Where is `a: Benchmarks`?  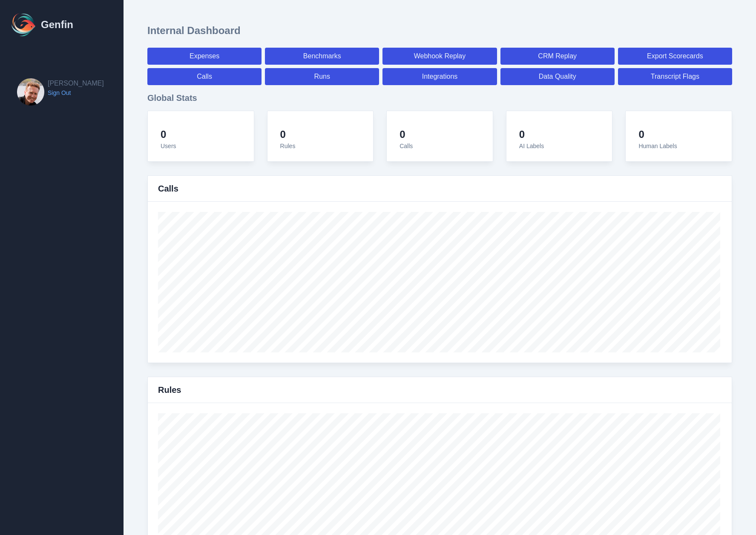
a: Benchmarks is located at coordinates (322, 56).